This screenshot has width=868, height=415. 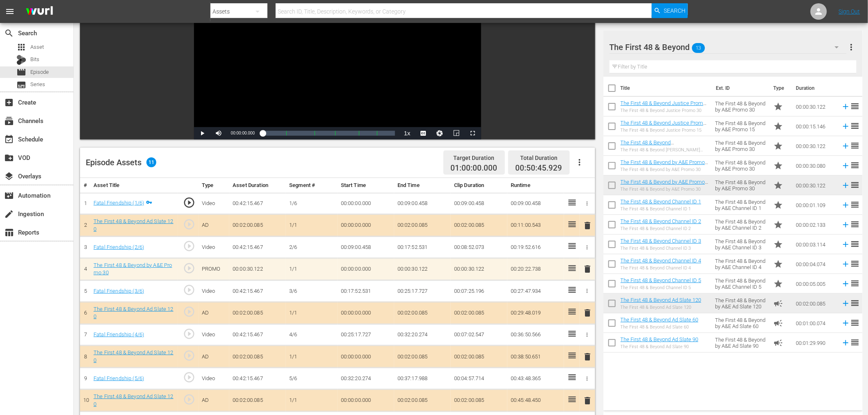 I want to click on td: The First 48 & Beyond by A&E Ad Slate 120, so click(x=742, y=304).